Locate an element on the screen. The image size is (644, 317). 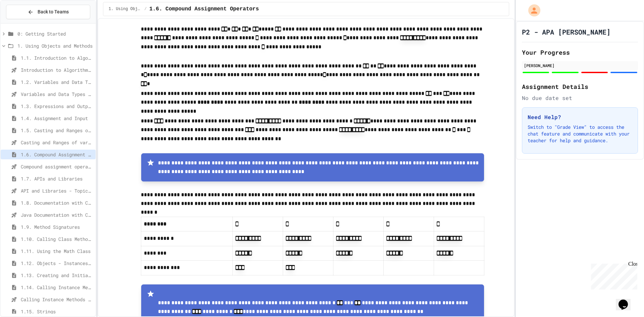
span: 1.10. Calling Class Methods is located at coordinates (56, 239).